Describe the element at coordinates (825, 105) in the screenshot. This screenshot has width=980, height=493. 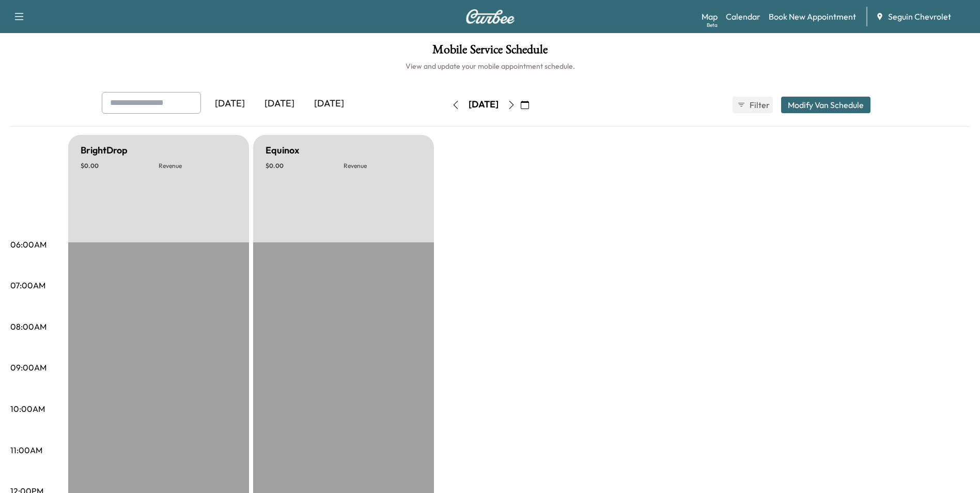
I see `button: Modify Van Schedule` at that location.